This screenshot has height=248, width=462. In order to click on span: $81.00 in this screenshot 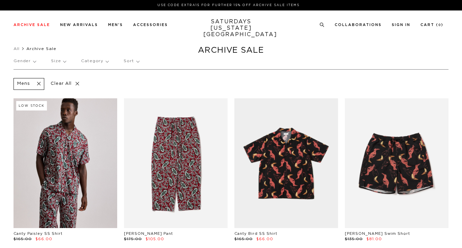, I will do `click(374, 239)`.